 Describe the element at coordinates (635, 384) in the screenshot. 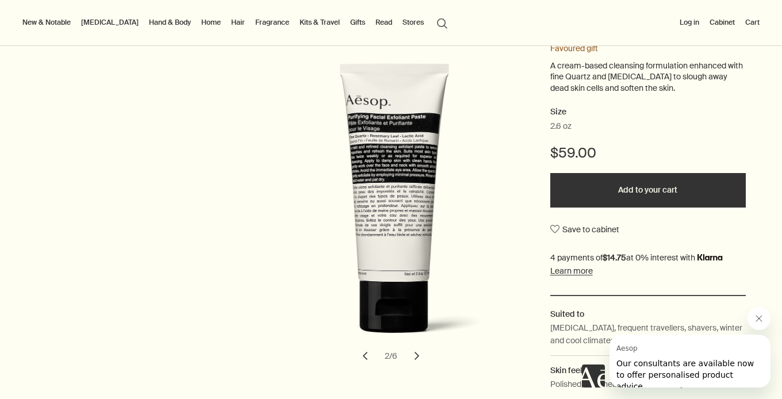

I see `p: Polished, softened and immaculately cleansed` at that location.